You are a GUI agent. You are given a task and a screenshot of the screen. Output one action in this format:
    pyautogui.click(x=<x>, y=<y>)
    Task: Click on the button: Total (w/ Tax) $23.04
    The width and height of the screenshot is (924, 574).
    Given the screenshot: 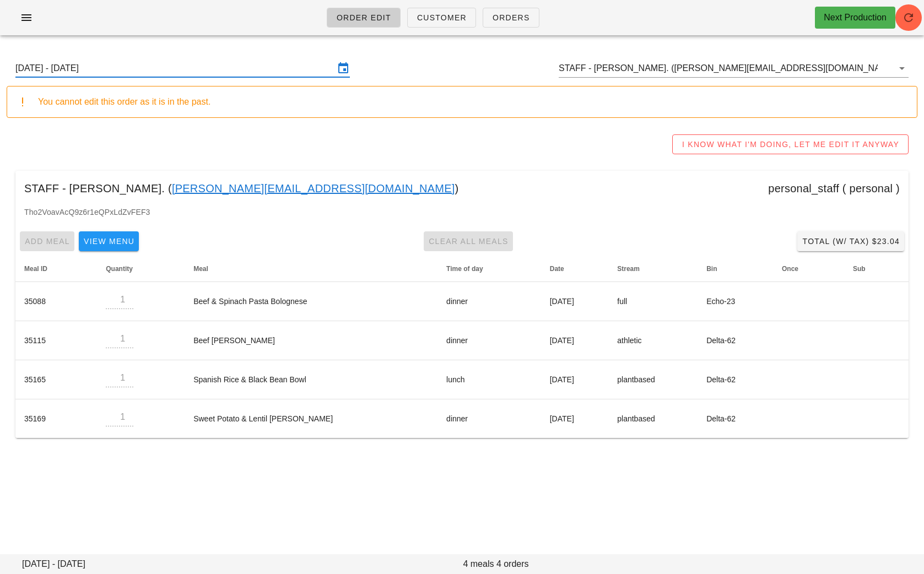 What is the action you would take?
    pyautogui.click(x=851, y=241)
    